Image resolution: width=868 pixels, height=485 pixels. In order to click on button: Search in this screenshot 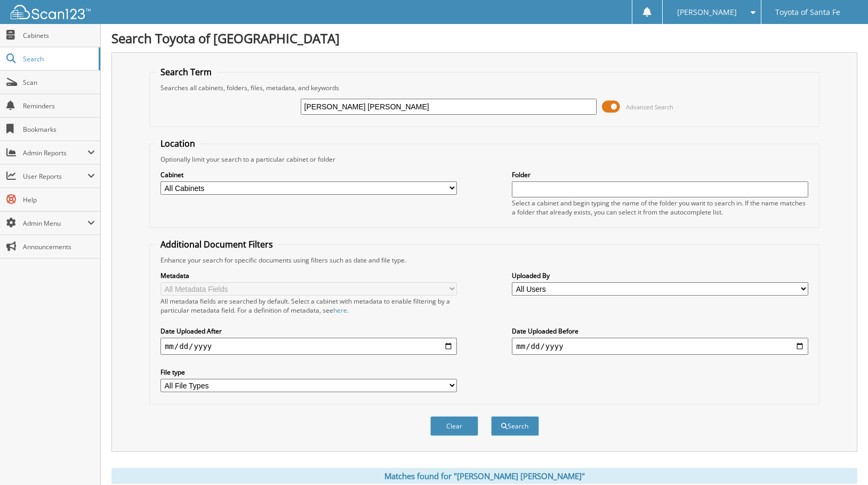, I will do `click(515, 426)`.